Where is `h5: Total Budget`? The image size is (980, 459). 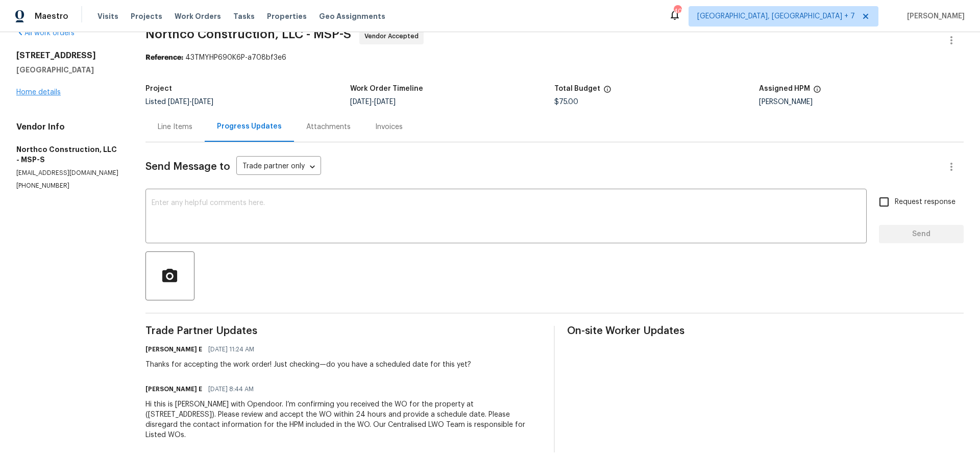
h5: Total Budget is located at coordinates (577, 89).